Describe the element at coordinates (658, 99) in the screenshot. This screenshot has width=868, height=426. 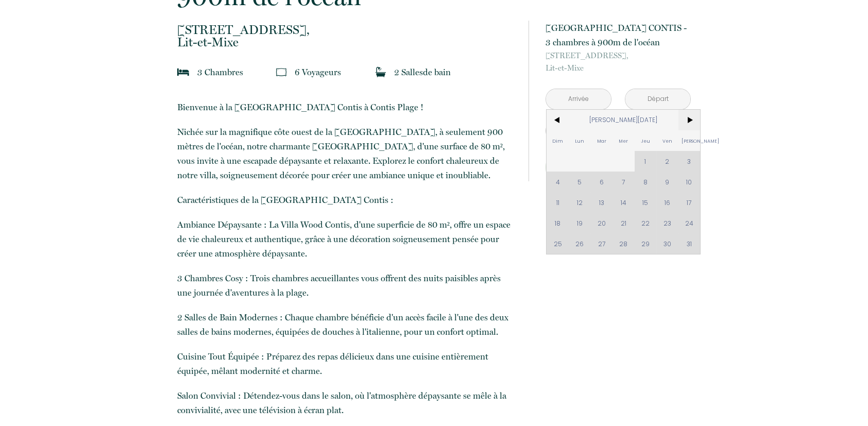
I see `input: Départ` at that location.